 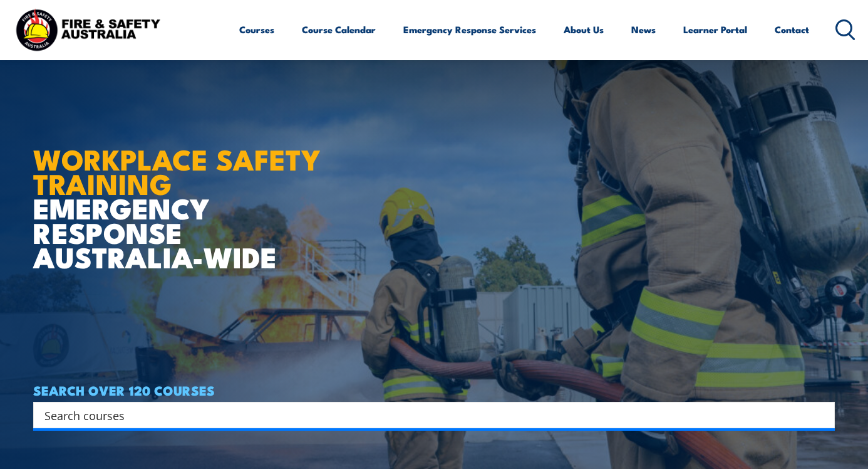 I want to click on a: Course Calendar, so click(x=339, y=29).